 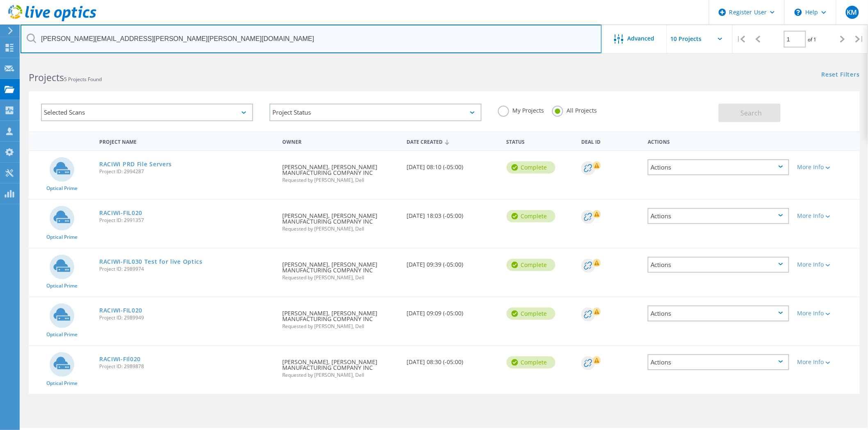 What do you see at coordinates (311, 39) in the screenshot?
I see `input: Search projects by name, owner, ID, company, etc` at bounding box center [311, 39].